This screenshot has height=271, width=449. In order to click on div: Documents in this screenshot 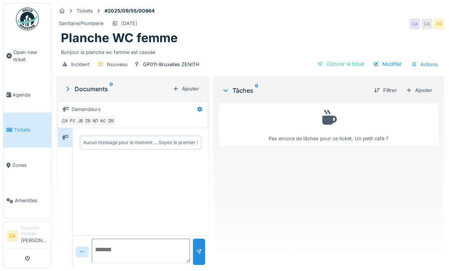, I will do `click(117, 89)`.